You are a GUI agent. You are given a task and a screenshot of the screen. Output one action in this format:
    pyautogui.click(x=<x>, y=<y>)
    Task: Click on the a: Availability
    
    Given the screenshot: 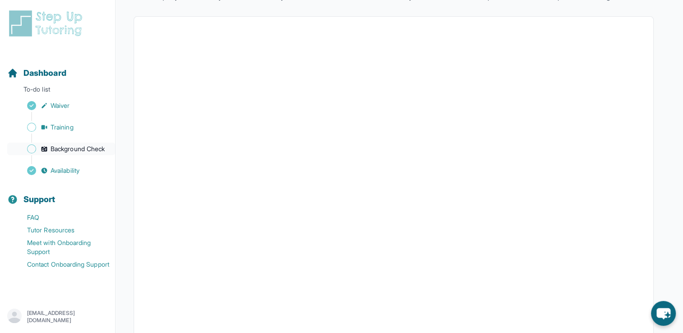 What is the action you would take?
    pyautogui.click(x=61, y=171)
    